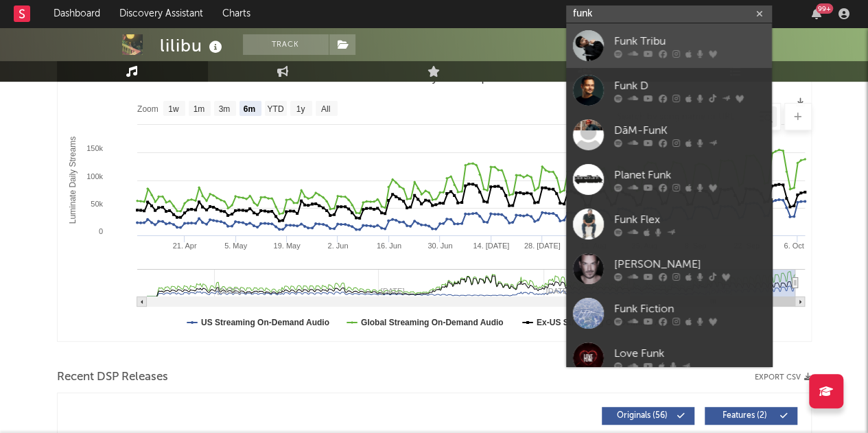  What do you see at coordinates (642, 416) in the screenshot?
I see `span: Originals ( 56 )` at bounding box center [642, 416].